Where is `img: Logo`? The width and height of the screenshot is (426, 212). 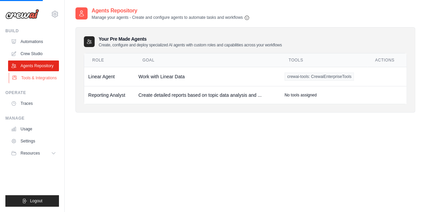
img: Logo is located at coordinates (22, 14).